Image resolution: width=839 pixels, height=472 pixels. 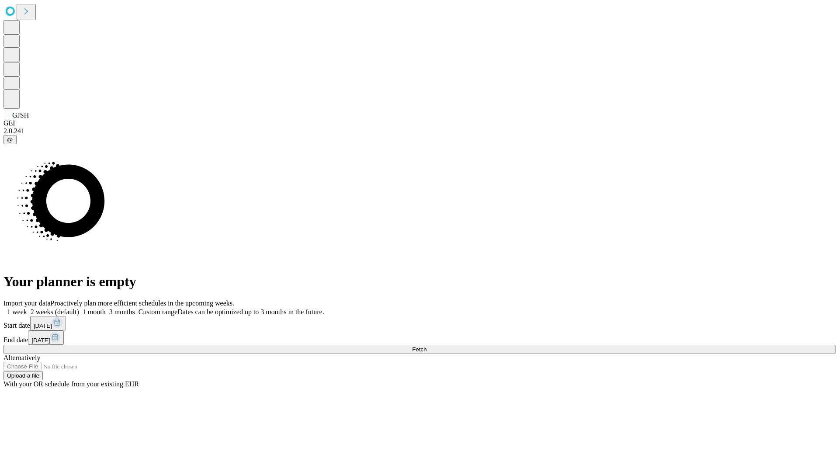 I want to click on span: GJSH, so click(x=21, y=115).